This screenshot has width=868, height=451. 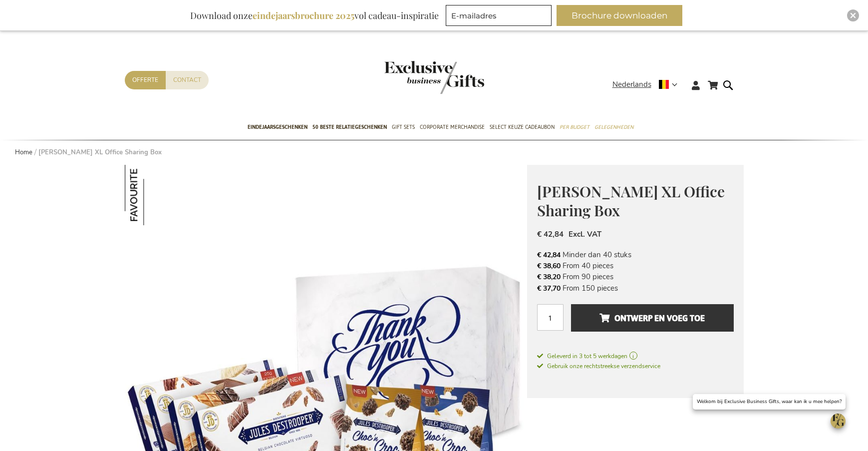 I want to click on li: Minder dan 40 stuks, so click(x=635, y=254).